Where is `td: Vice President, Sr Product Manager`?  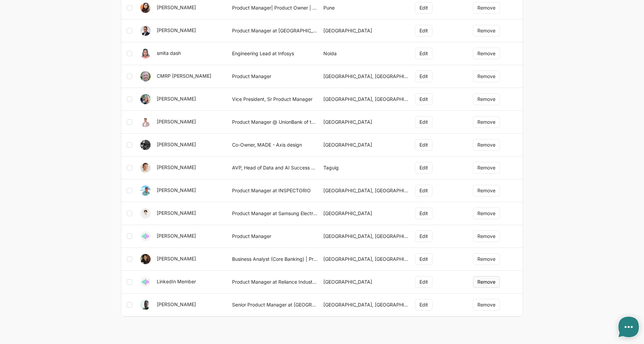
td: Vice President, Sr Product Manager is located at coordinates (275, 99).